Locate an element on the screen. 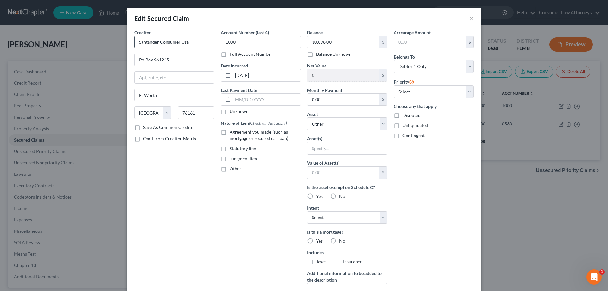  label: Net Value is located at coordinates (317, 66).